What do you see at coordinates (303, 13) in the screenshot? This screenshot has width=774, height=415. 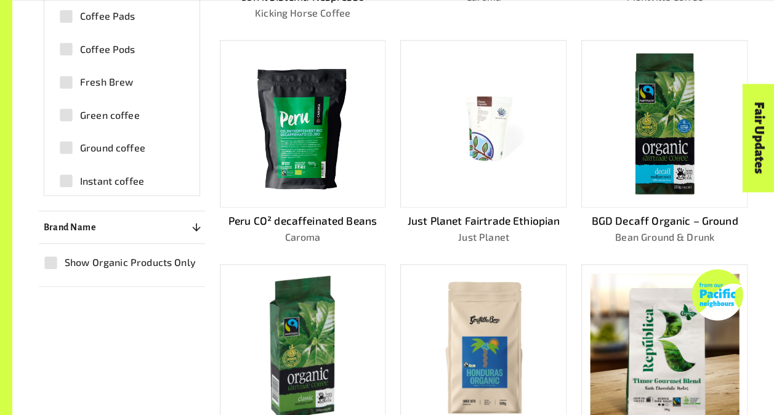 I see `p: Kicking Horse Coffee` at bounding box center [303, 13].